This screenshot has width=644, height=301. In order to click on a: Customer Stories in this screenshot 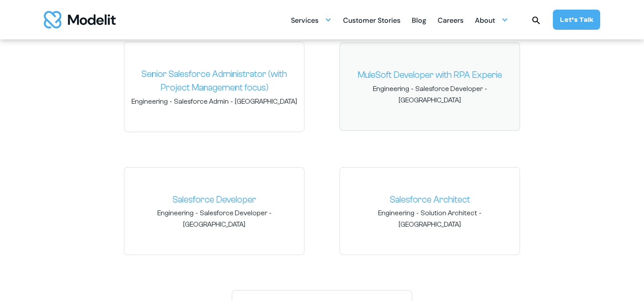, I will do `click(371, 19)`.